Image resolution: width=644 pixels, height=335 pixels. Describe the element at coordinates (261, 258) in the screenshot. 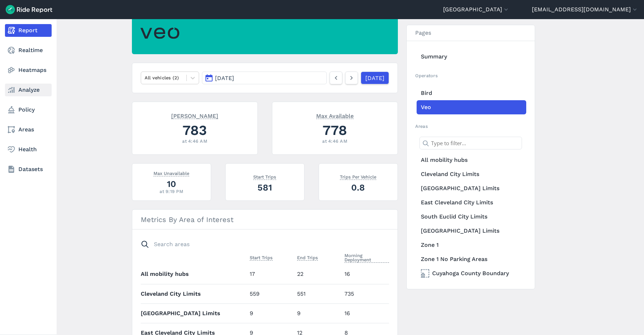

I see `button: Start Trips` at that location.